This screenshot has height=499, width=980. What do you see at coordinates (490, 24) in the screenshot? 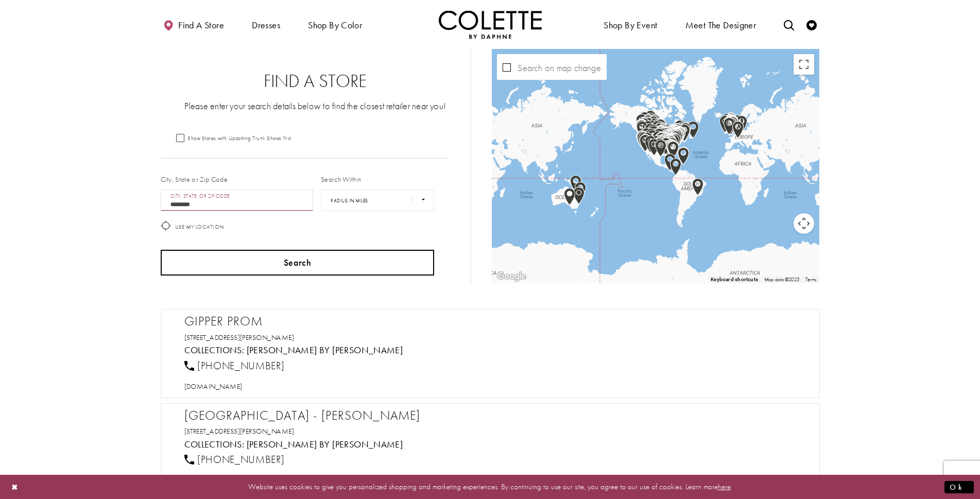
I see `img: Colette by Daphne` at bounding box center [490, 24].